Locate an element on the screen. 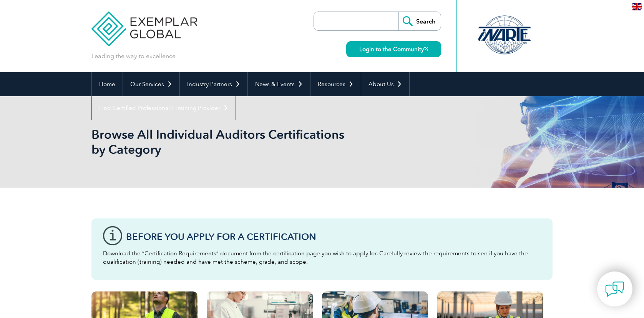  h1: Browse All Individual Auditors Certifications by Category is located at coordinates (239, 142).